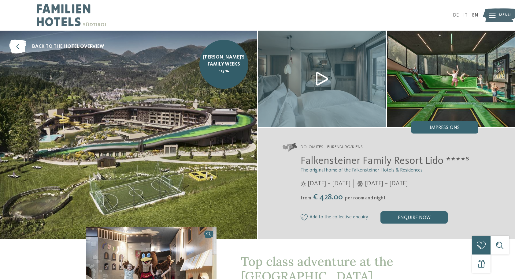 The width and height of the screenshot is (515, 279). Describe the element at coordinates (68, 46) in the screenshot. I see `span: back to the hotel overview` at that location.